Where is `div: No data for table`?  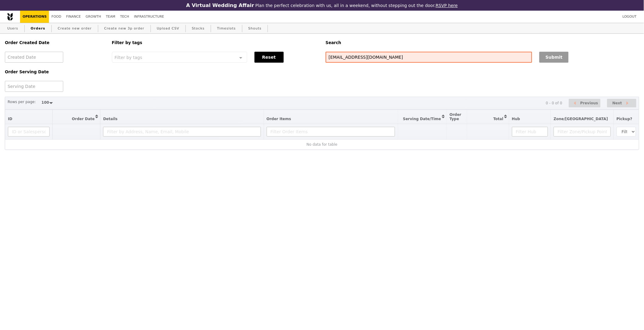 div: No data for table is located at coordinates (322, 144).